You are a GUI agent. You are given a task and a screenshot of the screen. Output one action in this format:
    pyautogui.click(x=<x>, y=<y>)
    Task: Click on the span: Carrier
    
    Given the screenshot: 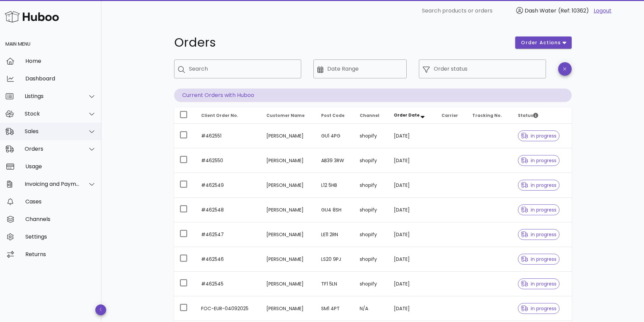 What is the action you would take?
    pyautogui.click(x=450, y=115)
    